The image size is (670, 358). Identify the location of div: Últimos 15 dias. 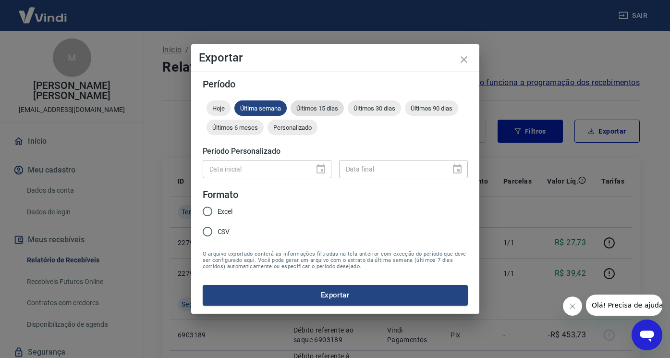
(317, 108).